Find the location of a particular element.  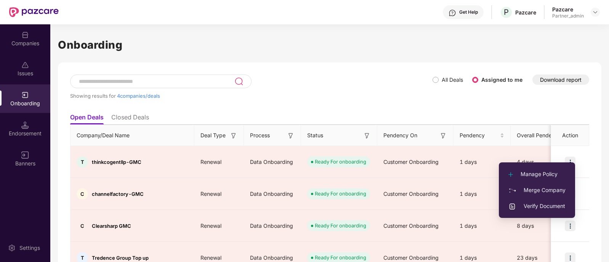

span: 4 companies/deals is located at coordinates (138, 96).